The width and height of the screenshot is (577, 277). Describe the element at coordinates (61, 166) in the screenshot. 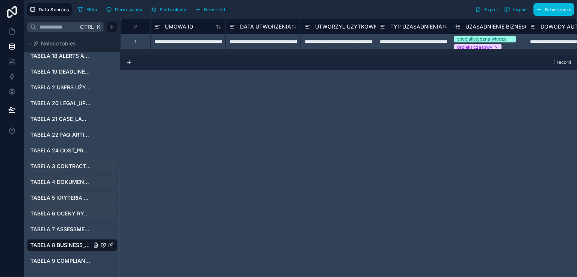

I see `a: TABELA 3 CONTRACTS UMOWY` at that location.